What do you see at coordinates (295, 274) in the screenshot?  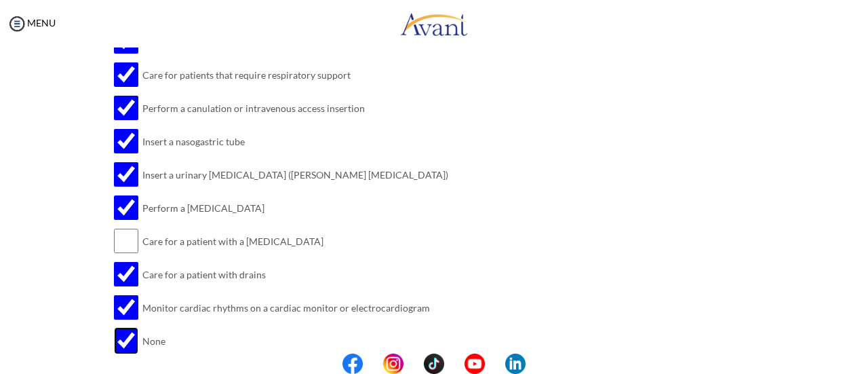 I see `td: Care for a patient with drains` at bounding box center [295, 274].